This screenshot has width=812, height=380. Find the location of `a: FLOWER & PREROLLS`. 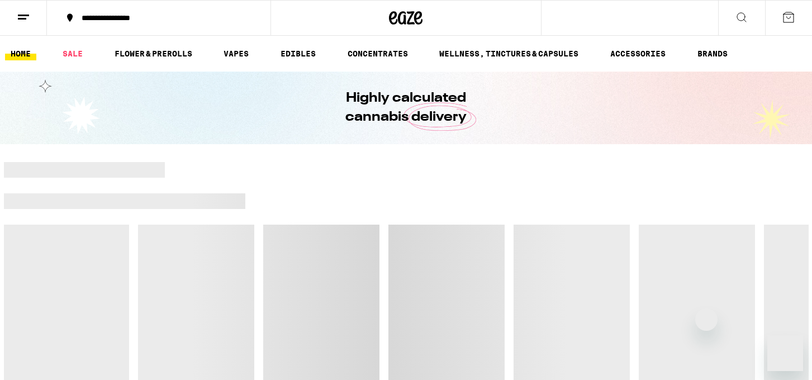

a: FLOWER & PREROLLS is located at coordinates (153, 54).